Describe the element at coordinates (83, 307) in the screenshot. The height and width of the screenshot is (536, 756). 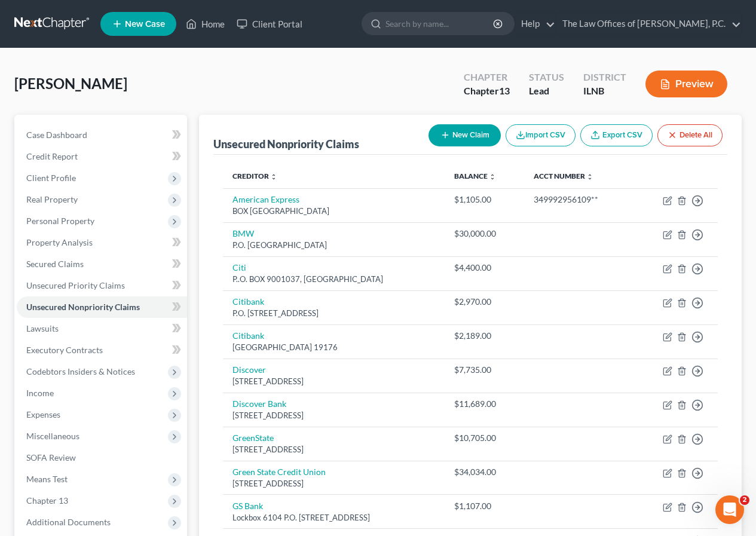
I see `span: Unsecured Nonpriority Claims` at that location.